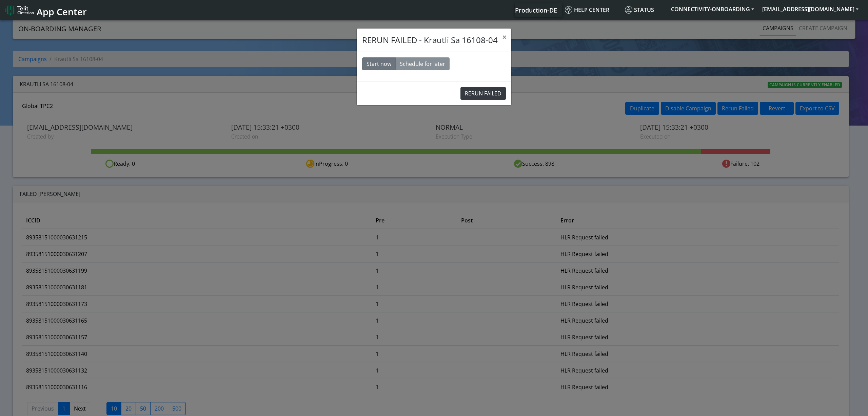 The width and height of the screenshot is (868, 416). I want to click on button: Schedule for later, so click(422, 64).